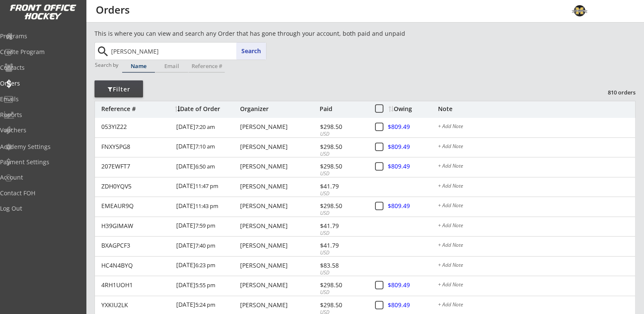  What do you see at coordinates (136, 226) in the screenshot?
I see `div: H39GIMAW` at bounding box center [136, 226].